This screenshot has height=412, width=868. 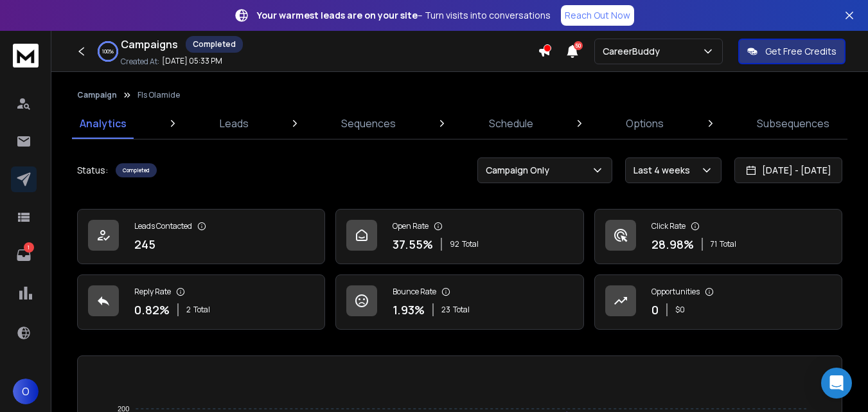 What do you see at coordinates (837, 383) in the screenshot?
I see `div: Open Intercom Messenger` at bounding box center [837, 383].